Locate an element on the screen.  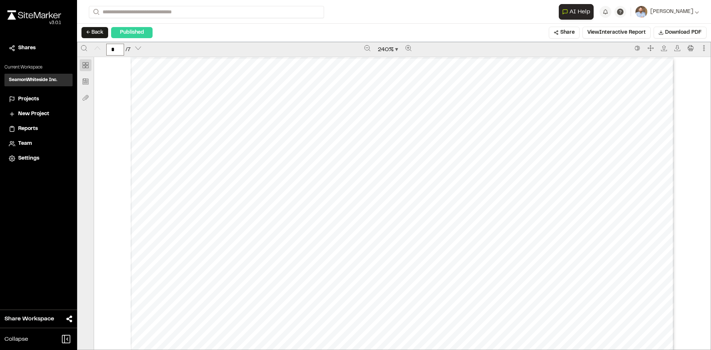
a: Projects is located at coordinates (39, 99).